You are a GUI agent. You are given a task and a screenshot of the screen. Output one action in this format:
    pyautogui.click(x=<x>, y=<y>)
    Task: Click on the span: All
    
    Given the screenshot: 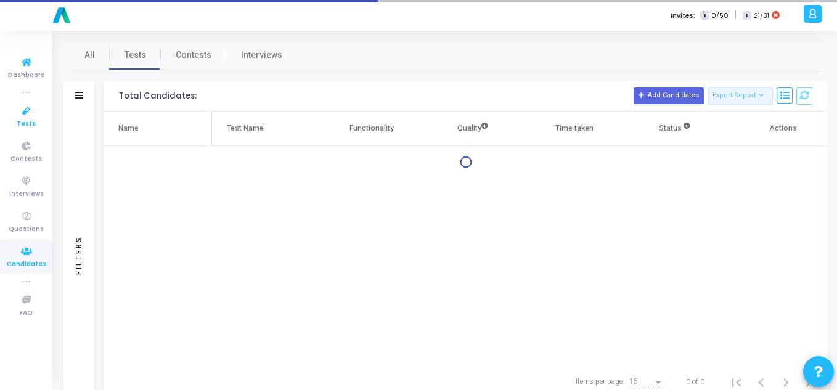 What is the action you would take?
    pyautogui.click(x=89, y=55)
    